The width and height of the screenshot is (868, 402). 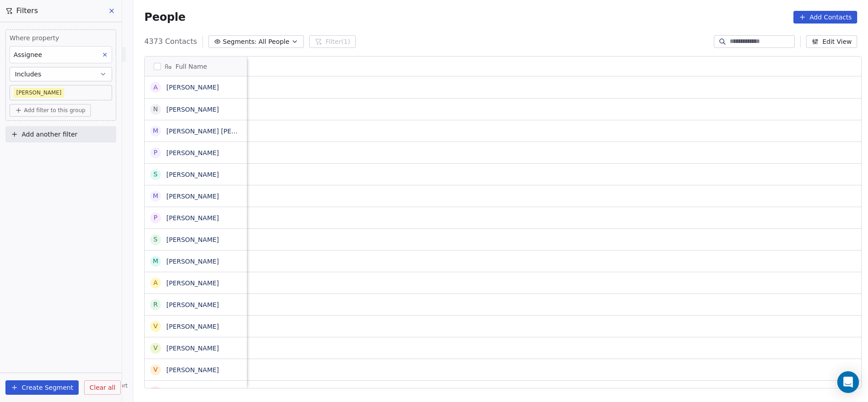 I want to click on button: Filter(1), so click(x=333, y=41).